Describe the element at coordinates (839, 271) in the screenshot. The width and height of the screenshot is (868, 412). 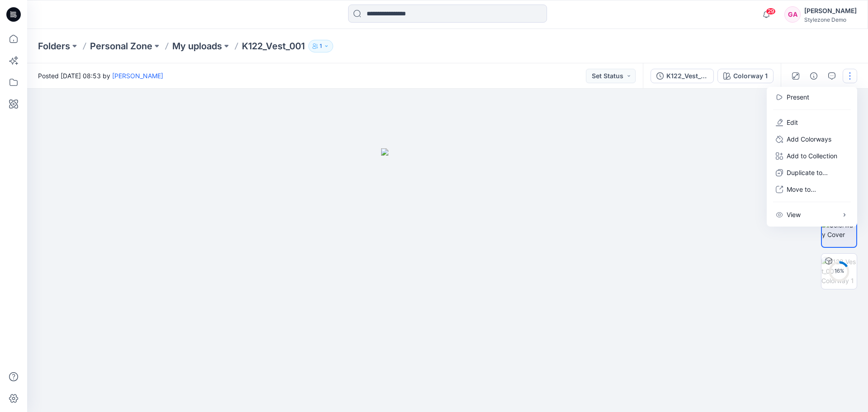
I see `img: K122_Vest_001 Colorway 1` at that location.